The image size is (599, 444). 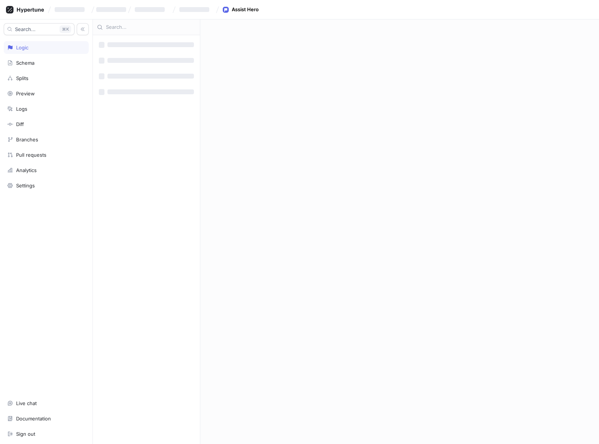 What do you see at coordinates (22, 48) in the screenshot?
I see `div: Logic` at bounding box center [22, 48].